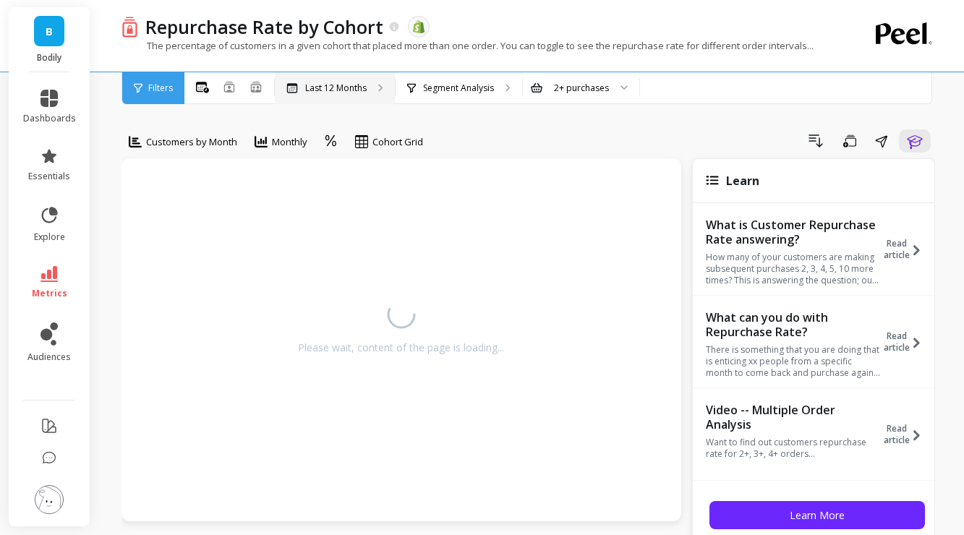 The image size is (964, 535). I want to click on p: Want to find out customers repurchase rate for 2+, 3+, 4+ orders..., so click(793, 449).